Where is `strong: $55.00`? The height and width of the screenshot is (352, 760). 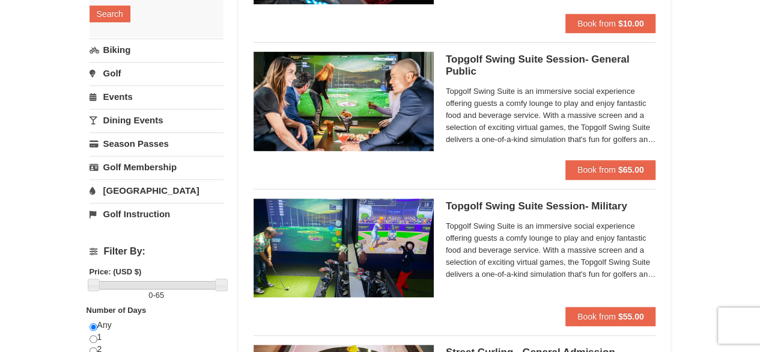 strong: $55.00 is located at coordinates (631, 316).